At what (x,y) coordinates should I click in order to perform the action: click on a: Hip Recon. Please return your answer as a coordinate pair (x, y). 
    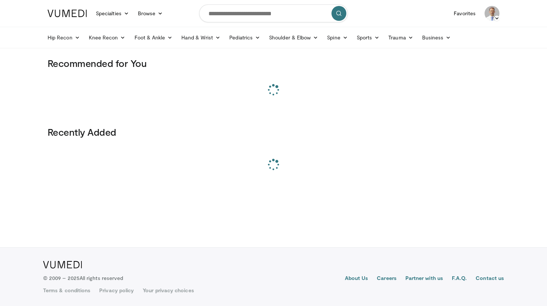
    Looking at the image, I should click on (64, 38).